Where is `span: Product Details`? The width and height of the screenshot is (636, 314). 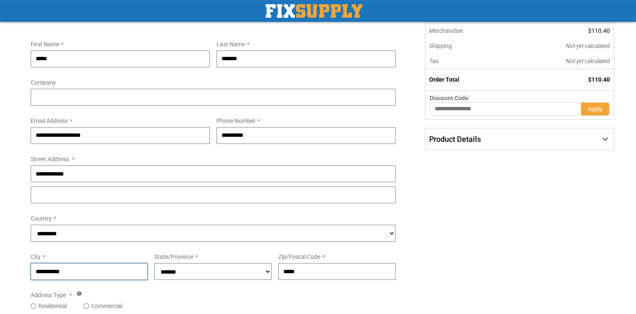
span: Product Details is located at coordinates (455, 139).